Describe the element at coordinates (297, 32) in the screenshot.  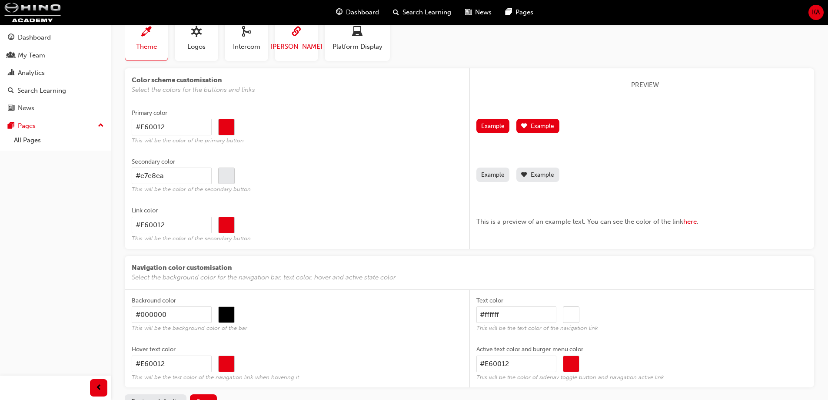
I see `span: sitesettings_saml-icon` at that location.